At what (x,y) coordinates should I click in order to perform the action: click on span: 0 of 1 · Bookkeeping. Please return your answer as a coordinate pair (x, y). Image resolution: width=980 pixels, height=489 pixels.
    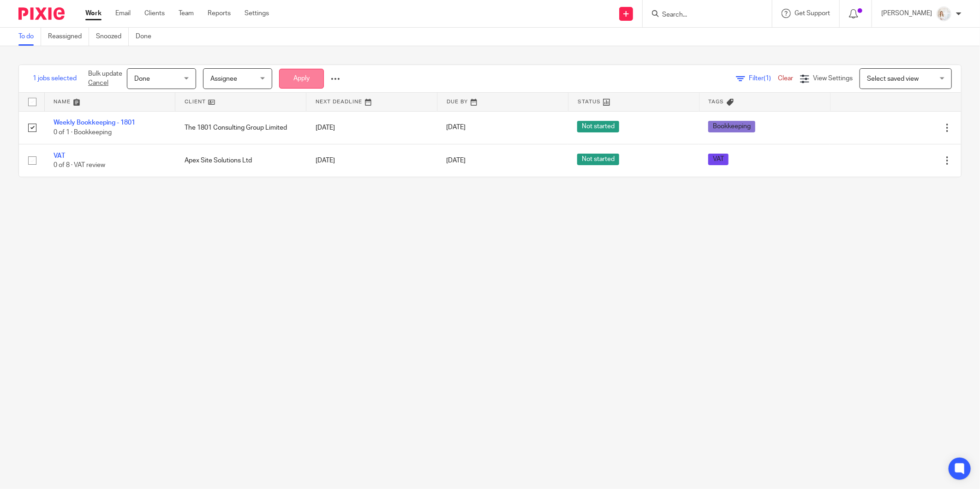
    Looking at the image, I should click on (83, 132).